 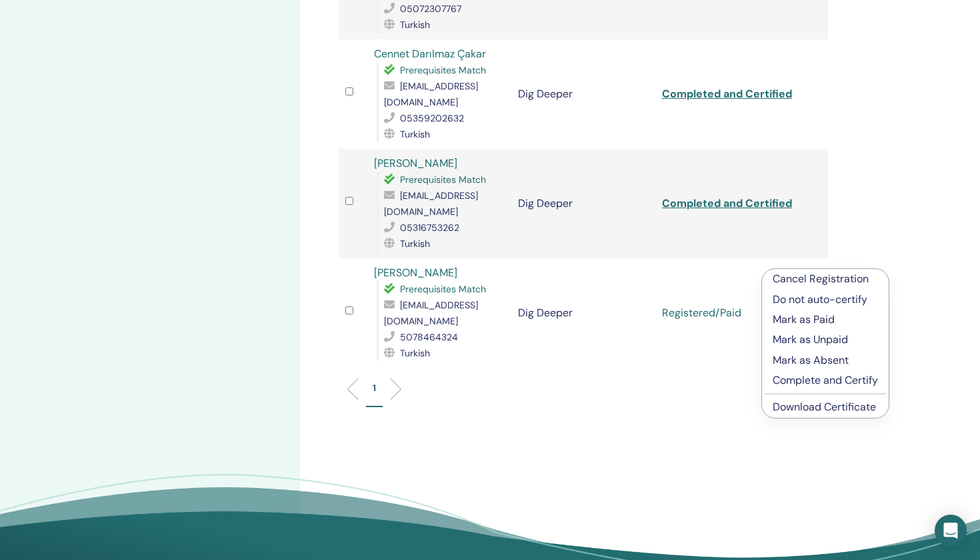 I want to click on span: 05316753262, so click(x=430, y=227).